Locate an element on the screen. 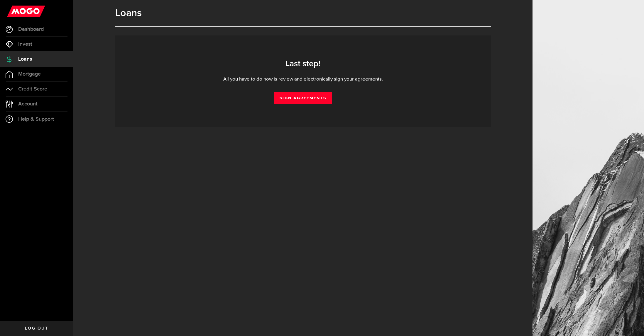  span: Dashboard is located at coordinates (31, 29).